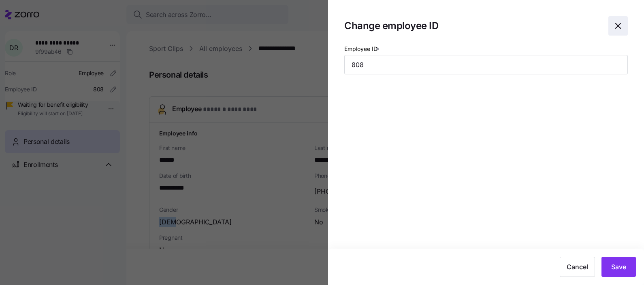  I want to click on span: Cancel, so click(577, 267).